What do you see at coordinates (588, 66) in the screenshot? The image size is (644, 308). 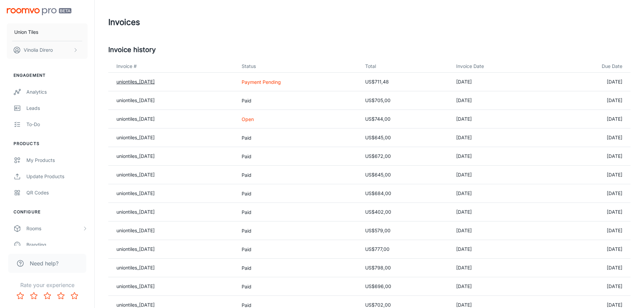 I see `th: Due Date` at bounding box center [588, 66].